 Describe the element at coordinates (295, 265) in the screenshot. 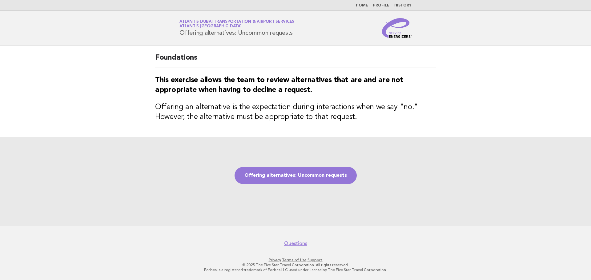

I see `p: © 2025 The Five Star Travel Corporation. All rights reserved.` at that location.